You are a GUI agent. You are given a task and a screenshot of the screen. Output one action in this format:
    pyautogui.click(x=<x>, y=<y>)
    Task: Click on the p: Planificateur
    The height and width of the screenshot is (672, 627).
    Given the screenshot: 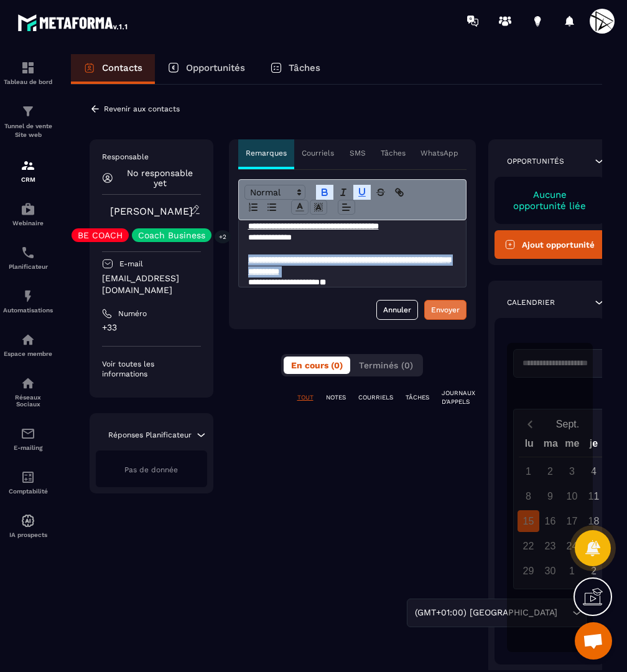 What is the action you would take?
    pyautogui.click(x=28, y=266)
    